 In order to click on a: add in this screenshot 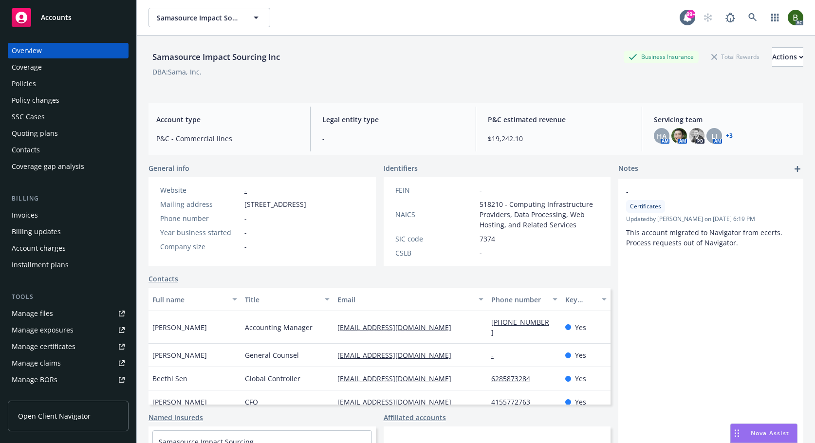, I will do `click(797, 169)`.